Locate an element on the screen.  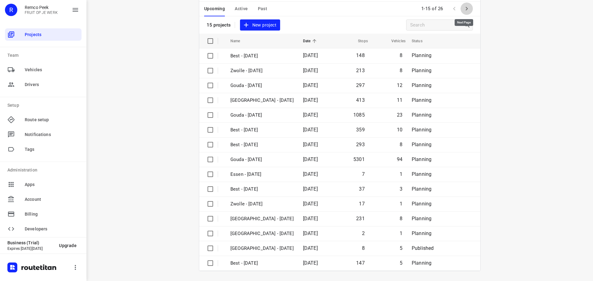
div: R is located at coordinates (11, 10).